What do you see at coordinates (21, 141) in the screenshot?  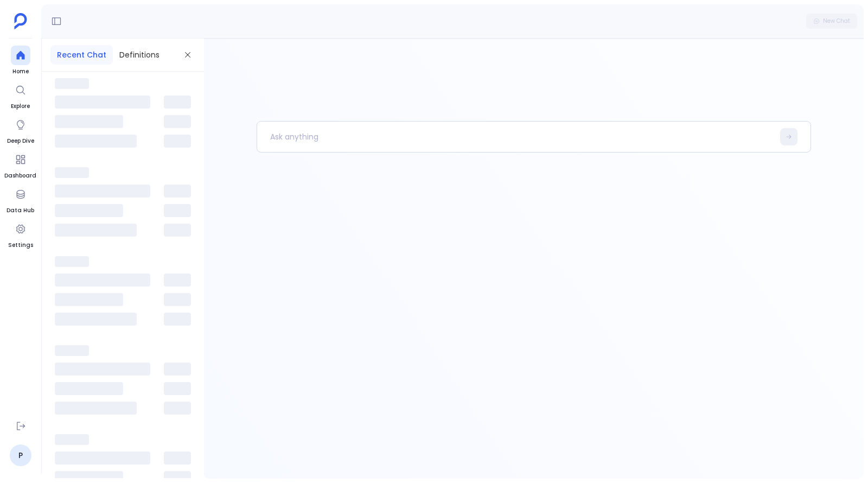 I see `span: Deep Dive` at bounding box center [21, 141].